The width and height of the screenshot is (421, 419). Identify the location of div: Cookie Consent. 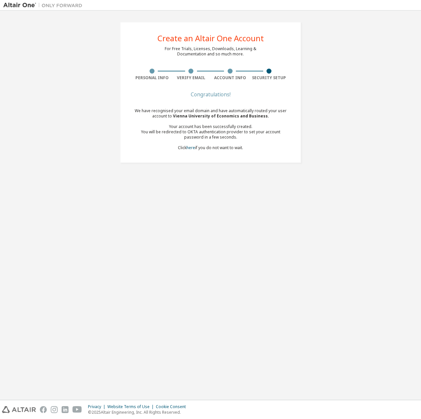
(173, 407).